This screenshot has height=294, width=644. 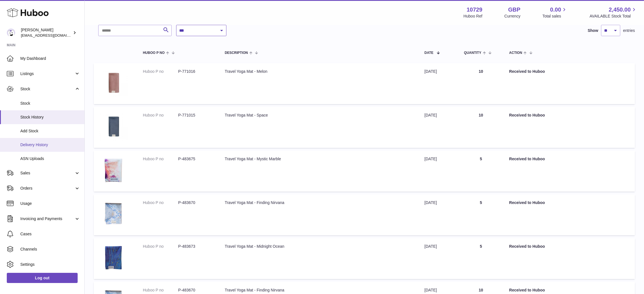 What do you see at coordinates (113, 258) in the screenshot?
I see `img: 1660799092.png` at bounding box center [113, 258].